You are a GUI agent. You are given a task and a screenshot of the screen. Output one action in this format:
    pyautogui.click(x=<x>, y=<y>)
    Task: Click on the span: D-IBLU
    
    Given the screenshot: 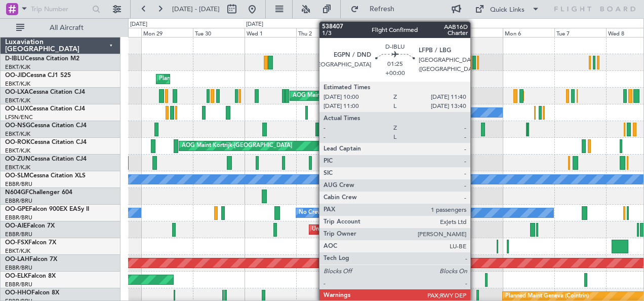 What is the action you would take?
    pyautogui.click(x=15, y=59)
    